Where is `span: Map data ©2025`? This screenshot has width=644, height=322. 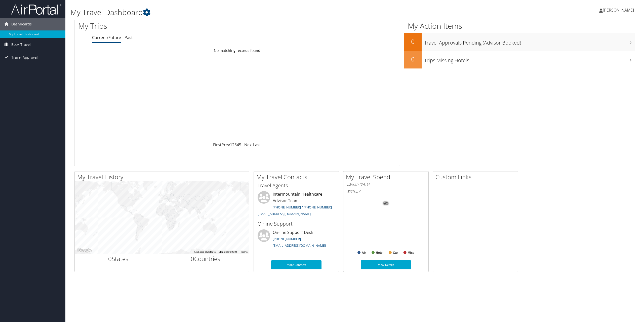 span: Map data ©2025 is located at coordinates (228, 252).